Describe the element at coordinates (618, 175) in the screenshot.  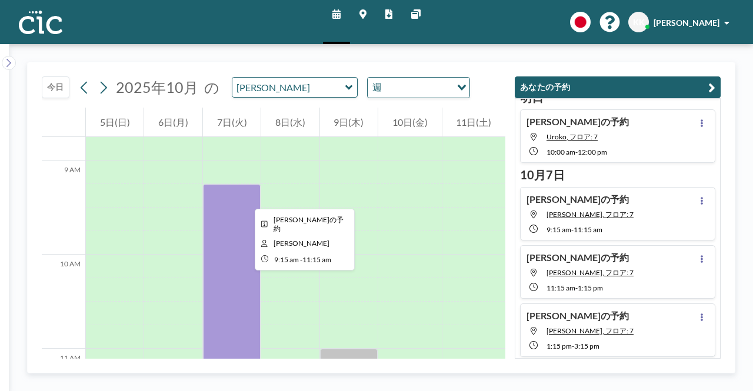
I see `h3: 10月7日` at that location.